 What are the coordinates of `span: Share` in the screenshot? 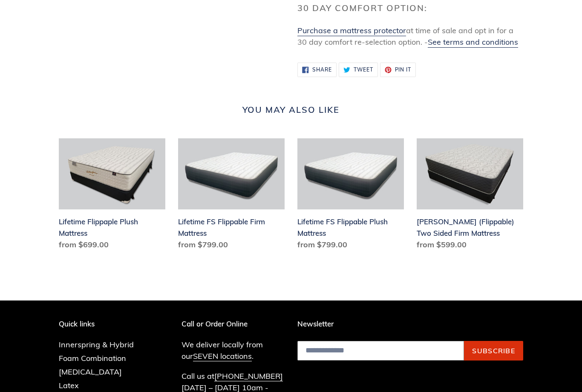 It's located at (322, 70).